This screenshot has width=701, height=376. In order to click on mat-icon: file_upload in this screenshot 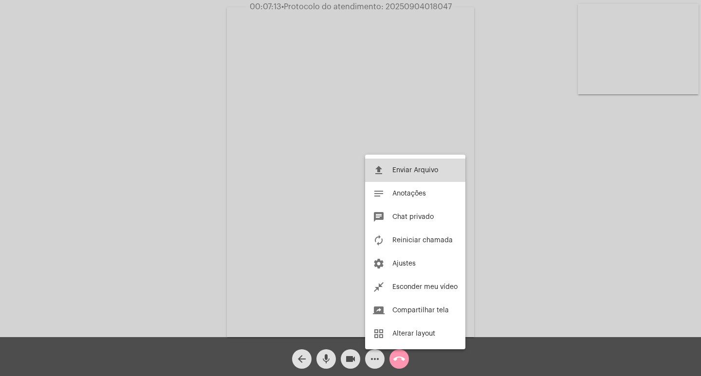, I will do `click(379, 170)`.